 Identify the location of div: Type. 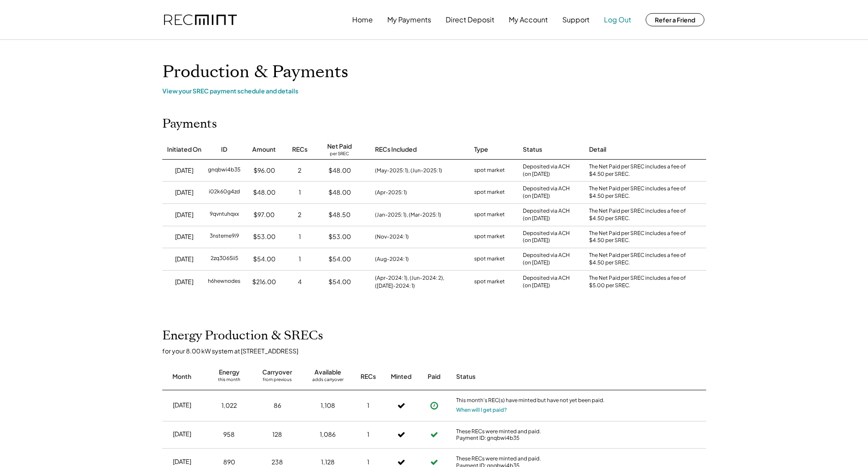
(481, 149).